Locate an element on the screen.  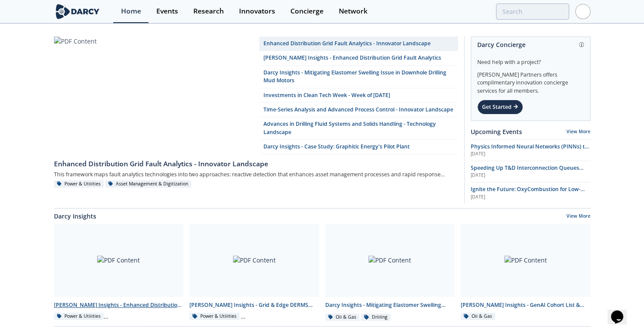
a: PDF Content Darcy Insights - Mitigating Elastomer Swelling Issue in Downhole Drilling Mud Motors ... is located at coordinates (390, 273).